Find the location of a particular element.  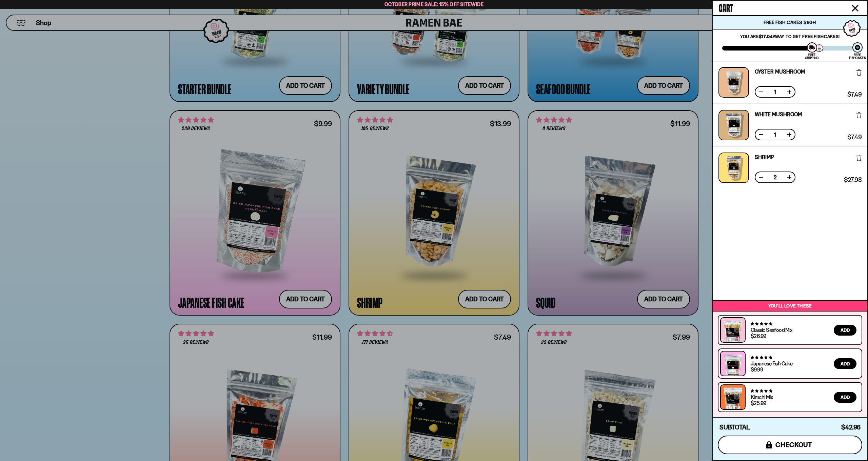

a: Kimchi Mix is located at coordinates (762, 397).